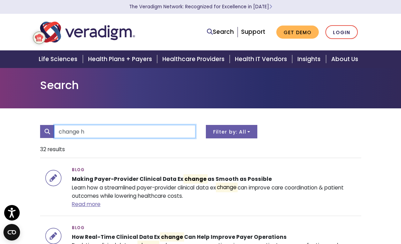 The width and height of the screenshot is (401, 244). Describe the element at coordinates (262, 59) in the screenshot. I see `a: Health IT Vendors` at that location.